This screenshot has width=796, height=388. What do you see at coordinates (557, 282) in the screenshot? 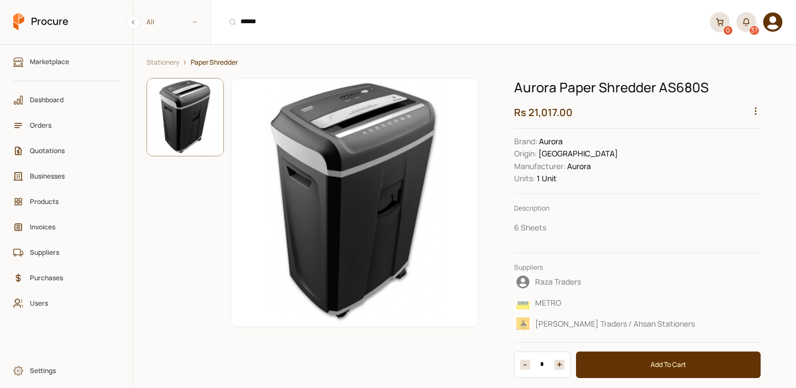
I see `span: Raza Traders` at bounding box center [557, 282].